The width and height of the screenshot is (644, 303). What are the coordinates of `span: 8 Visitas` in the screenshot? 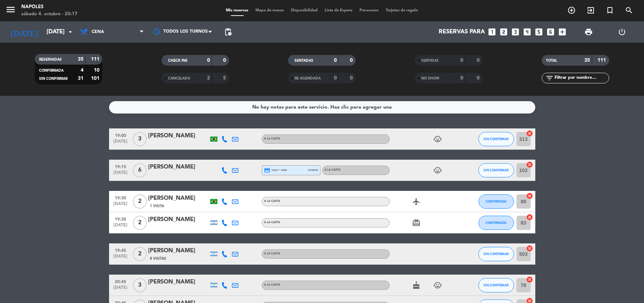 It's located at (158, 259).